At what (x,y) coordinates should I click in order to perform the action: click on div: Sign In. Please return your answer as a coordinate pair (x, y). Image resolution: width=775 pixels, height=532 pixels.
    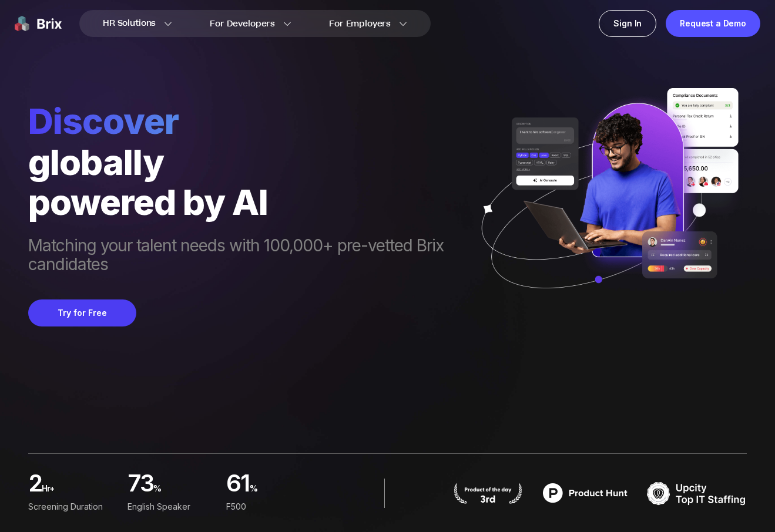
    Looking at the image, I should click on (628, 24).